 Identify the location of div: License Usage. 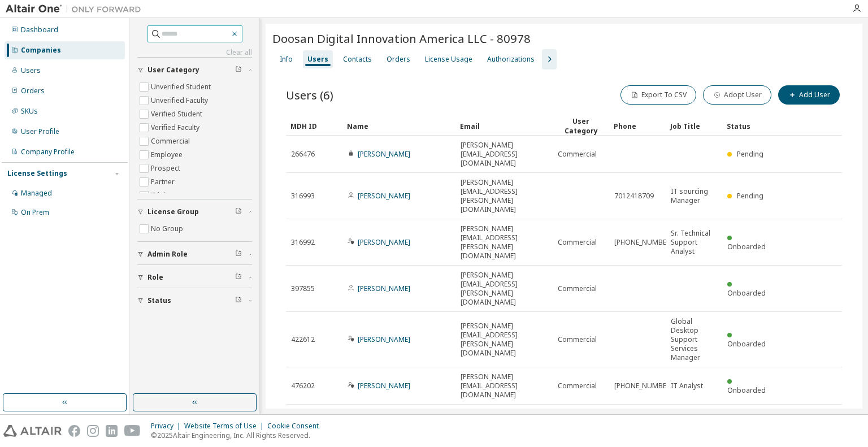
(449, 59).